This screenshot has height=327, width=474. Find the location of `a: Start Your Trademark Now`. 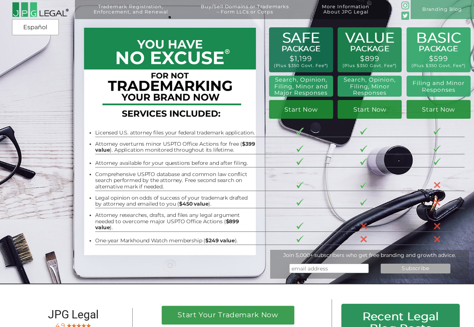

a: Start Your Trademark Now is located at coordinates (228, 315).